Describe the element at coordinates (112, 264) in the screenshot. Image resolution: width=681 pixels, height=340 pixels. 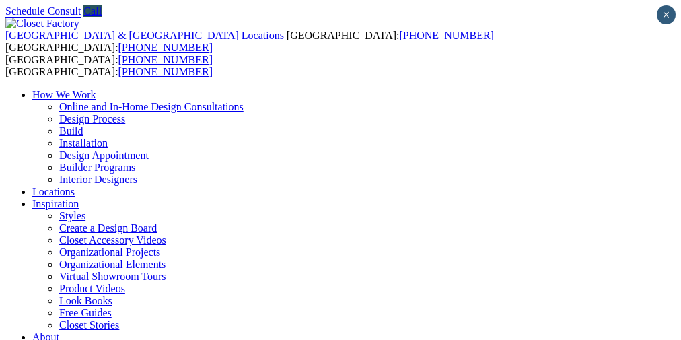
I see `a: Organizational Elements` at that location.